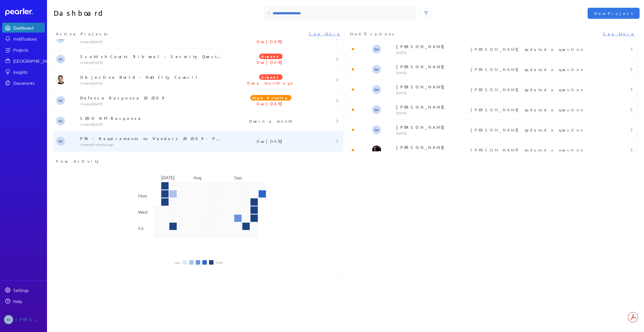  What do you see at coordinates (142, 196) in the screenshot?
I see `text: Mon` at bounding box center [142, 196].